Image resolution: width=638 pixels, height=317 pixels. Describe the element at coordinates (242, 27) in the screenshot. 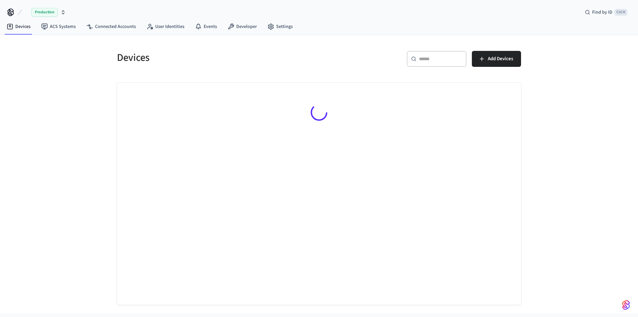

I see `a: Developer` at that location.